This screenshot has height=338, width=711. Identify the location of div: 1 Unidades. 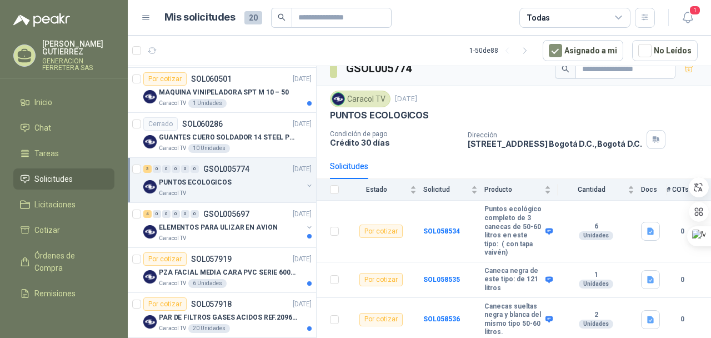
(207, 103).